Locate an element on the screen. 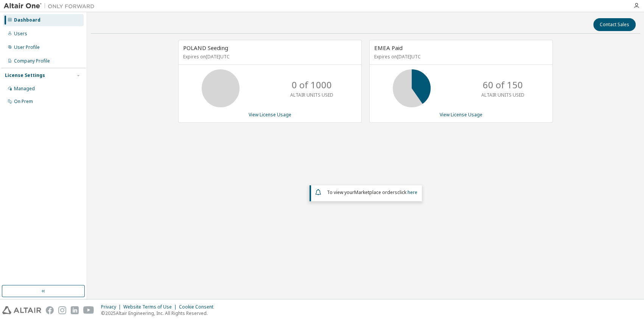 The height and width of the screenshot is (321, 644). img: facebook.svg is located at coordinates (50, 310).